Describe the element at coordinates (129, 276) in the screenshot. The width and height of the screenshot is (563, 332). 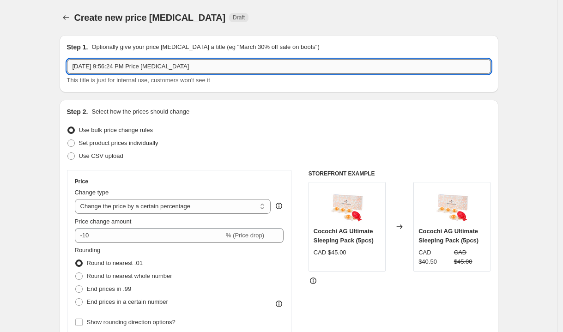
I see `span: Round to nearest whole number` at that location.